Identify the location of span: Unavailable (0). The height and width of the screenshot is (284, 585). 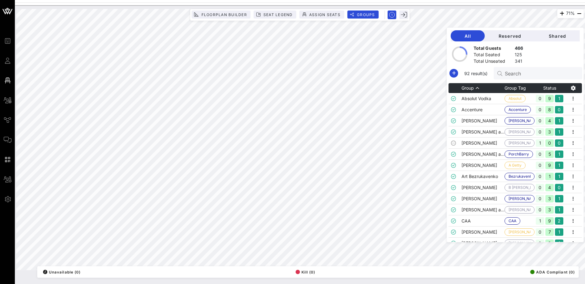
(62, 272).